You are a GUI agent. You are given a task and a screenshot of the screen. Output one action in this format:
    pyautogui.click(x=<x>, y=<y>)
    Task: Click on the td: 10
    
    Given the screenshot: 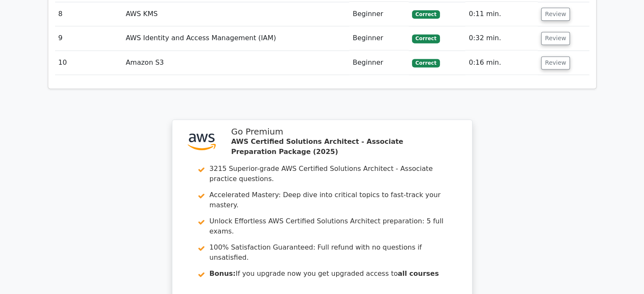 What is the action you would take?
    pyautogui.click(x=88, y=62)
    